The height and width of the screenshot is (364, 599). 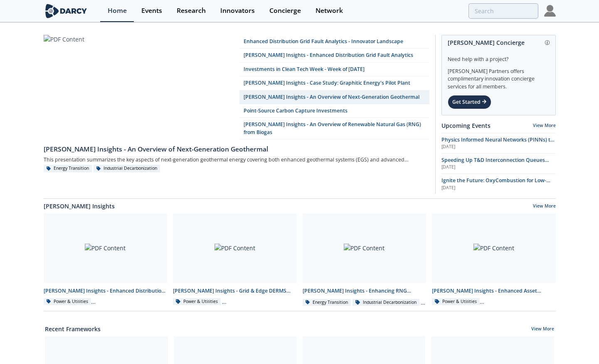 What do you see at coordinates (467, 125) in the screenshot?
I see `a: Upcoming Events` at bounding box center [467, 125].